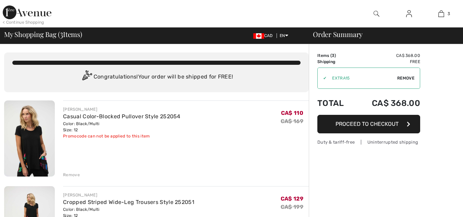  What do you see at coordinates (264, 36) in the screenshot?
I see `span: CAD` at bounding box center [264, 36].